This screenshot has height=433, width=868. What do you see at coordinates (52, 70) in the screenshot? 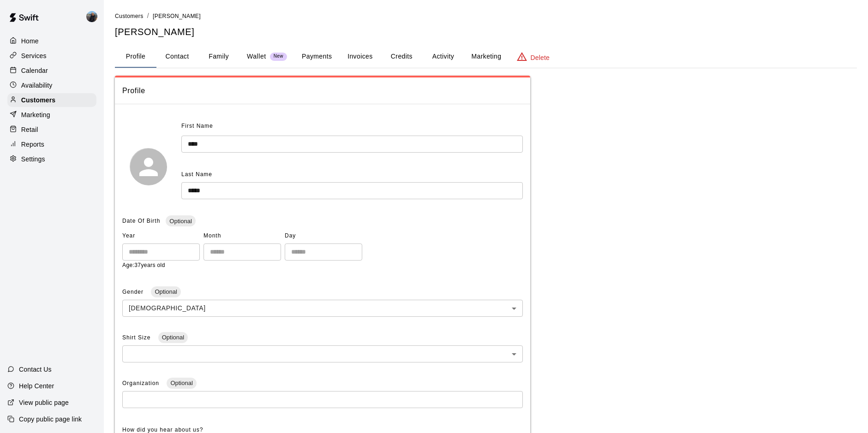
I see `a: Calendar` at bounding box center [52, 70].